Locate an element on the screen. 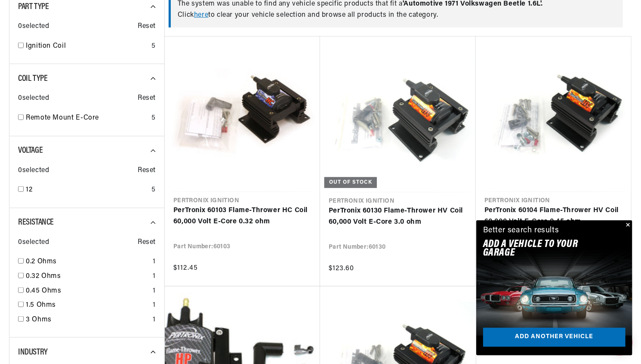 The width and height of the screenshot is (641, 364). h2: Add A VEHICLE to your garage is located at coordinates (544, 249).